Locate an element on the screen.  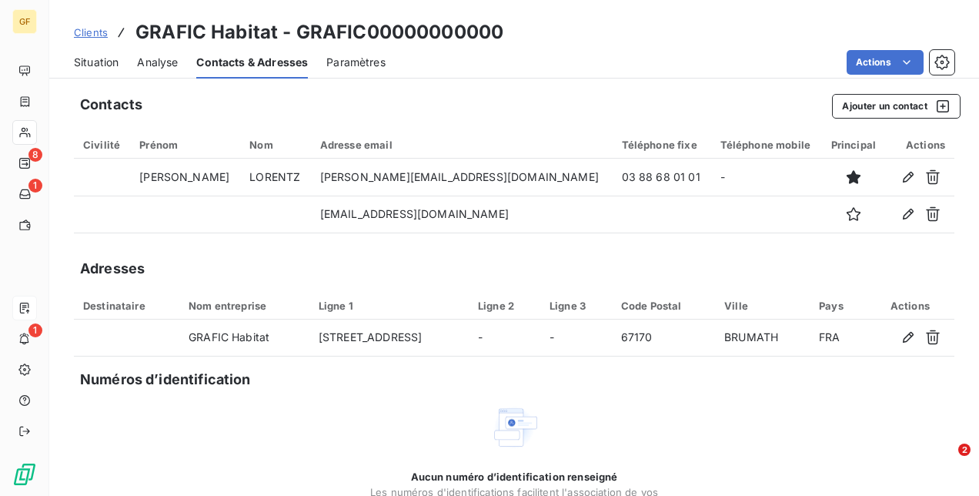
h5: Numéros d’identification is located at coordinates (165, 379).